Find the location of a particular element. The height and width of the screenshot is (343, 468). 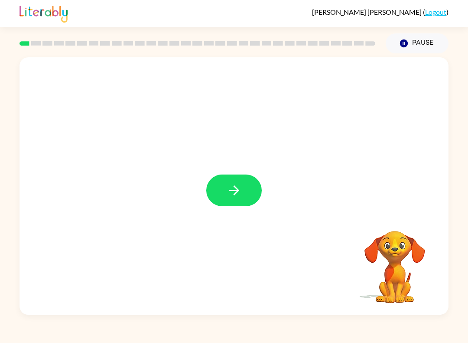

a: Logout is located at coordinates (436, 12).